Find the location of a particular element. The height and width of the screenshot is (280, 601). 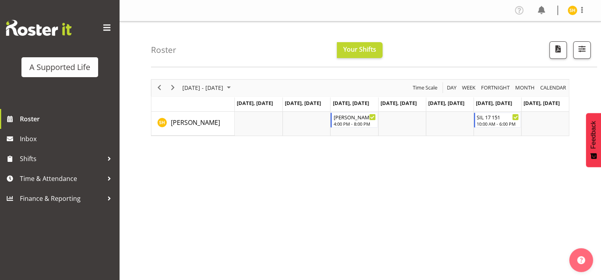

span: Finance & Reporting is located at coordinates (62, 198).